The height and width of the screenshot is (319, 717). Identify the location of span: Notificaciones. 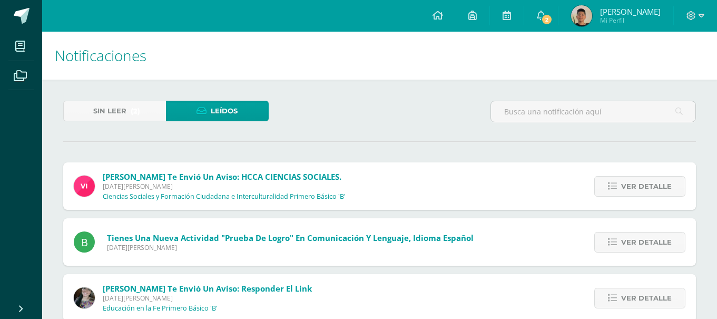
(101, 55).